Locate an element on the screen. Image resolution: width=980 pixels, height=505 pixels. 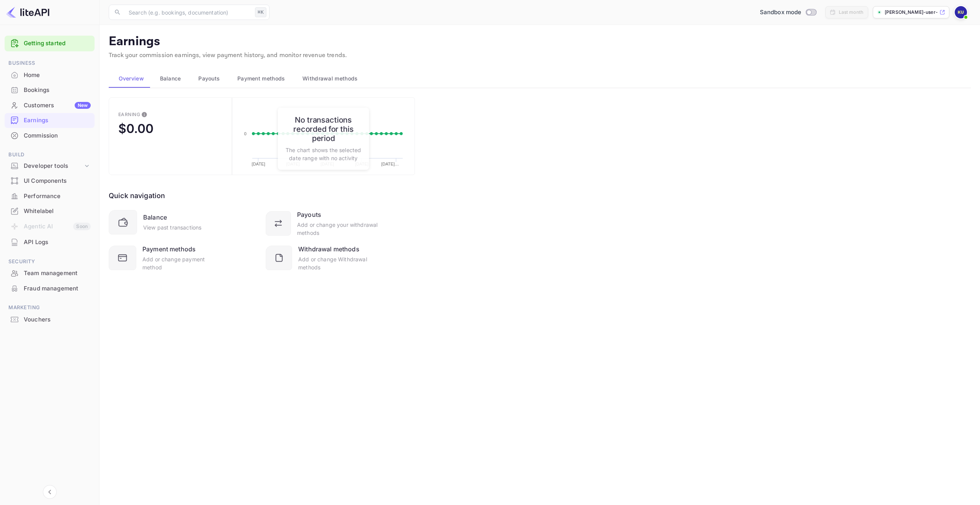
div: Last month is located at coordinates (851, 13).